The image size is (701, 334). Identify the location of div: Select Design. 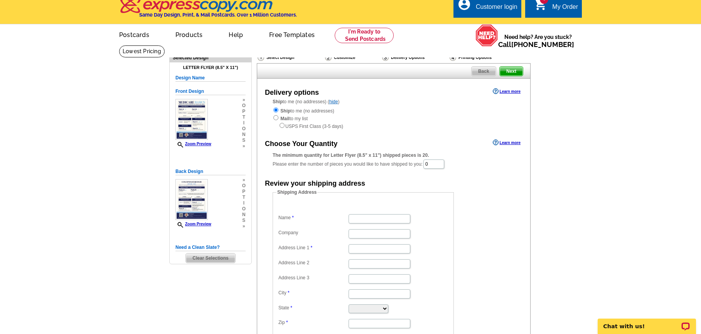
(290, 58).